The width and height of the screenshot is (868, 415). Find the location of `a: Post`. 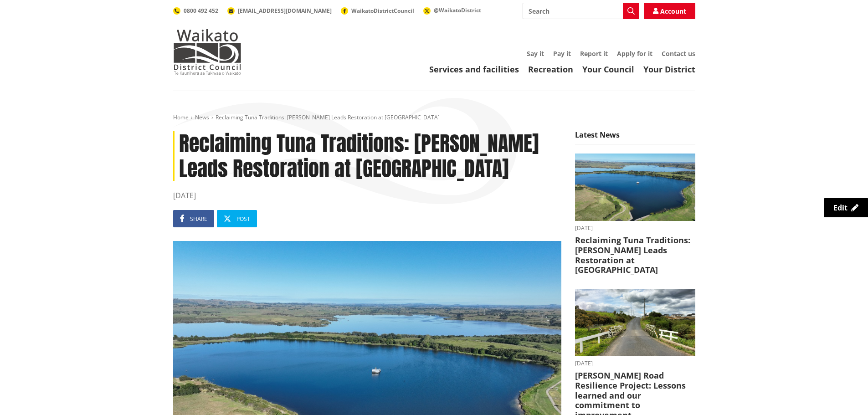

a: Post is located at coordinates (237, 218).